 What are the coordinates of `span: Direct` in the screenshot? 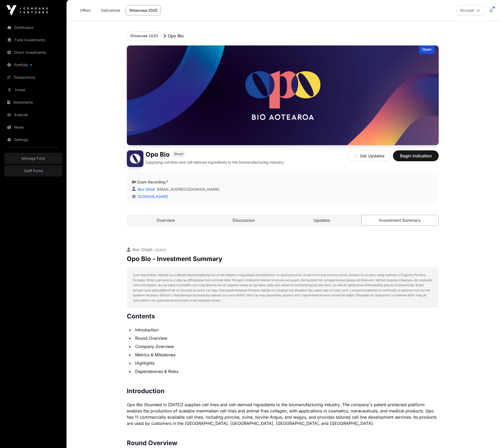 It's located at (178, 154).